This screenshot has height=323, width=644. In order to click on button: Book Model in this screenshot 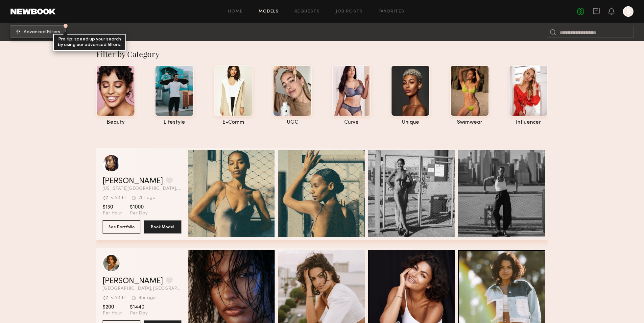, I will do `click(162, 227)`.